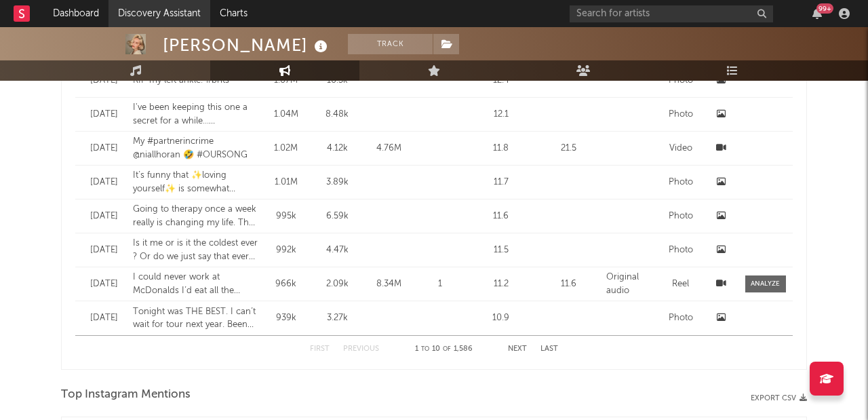 The height and width of the screenshot is (420, 868). I want to click on div: 2.09k, so click(337, 285).